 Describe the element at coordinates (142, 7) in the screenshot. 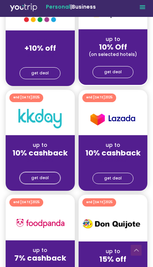

I see `div: Menu Toggle` at that location.